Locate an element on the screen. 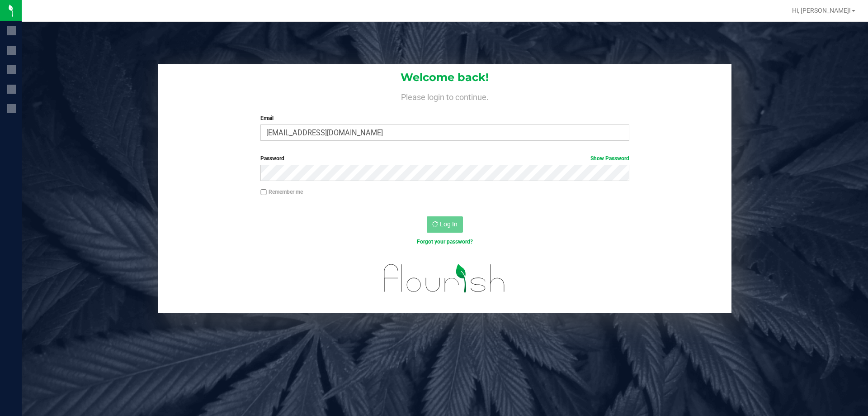  span: Password is located at coordinates (272, 158).